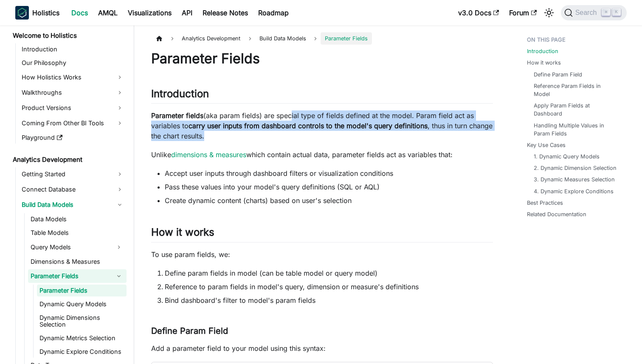 Image resolution: width=642 pixels, height=364 pixels. What do you see at coordinates (46, 13) in the screenshot?
I see `b: Holistics` at bounding box center [46, 13].